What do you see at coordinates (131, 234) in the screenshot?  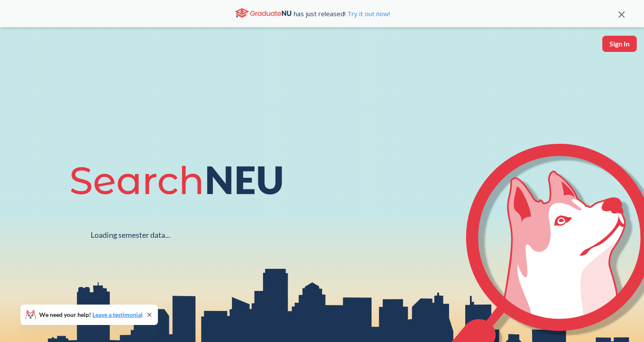 I see `div: Loading semester data...` at bounding box center [131, 234].